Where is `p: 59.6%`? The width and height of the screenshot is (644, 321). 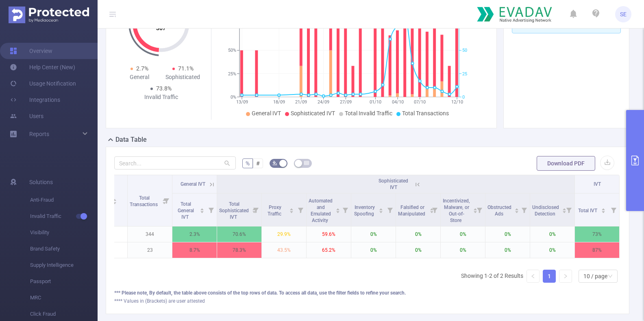
p: 59.6% is located at coordinates (328, 234).